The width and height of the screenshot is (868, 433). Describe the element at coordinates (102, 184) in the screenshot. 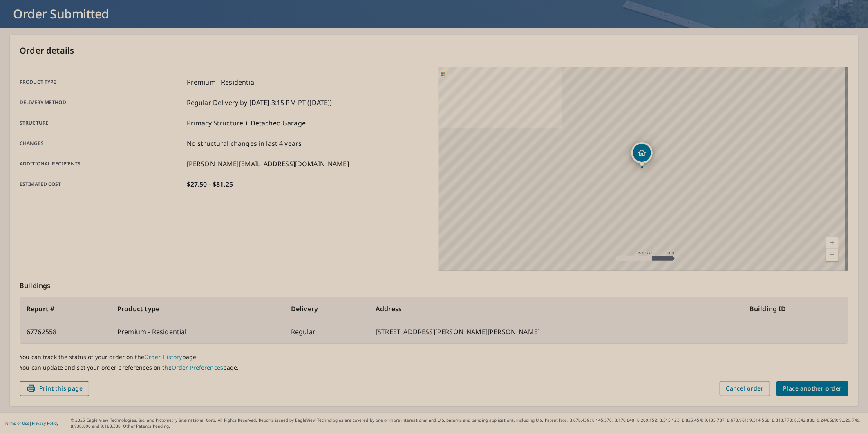

I see `p: Estimated cost` at that location.